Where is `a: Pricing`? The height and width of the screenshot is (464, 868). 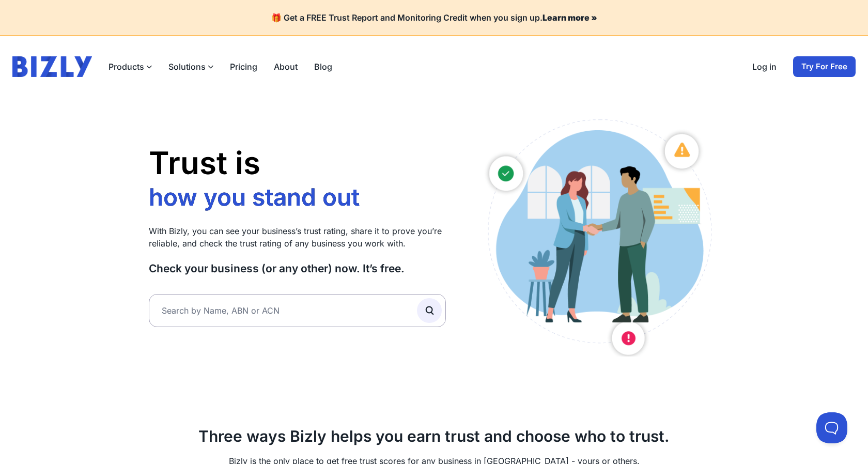 a: Pricing is located at coordinates (243, 67).